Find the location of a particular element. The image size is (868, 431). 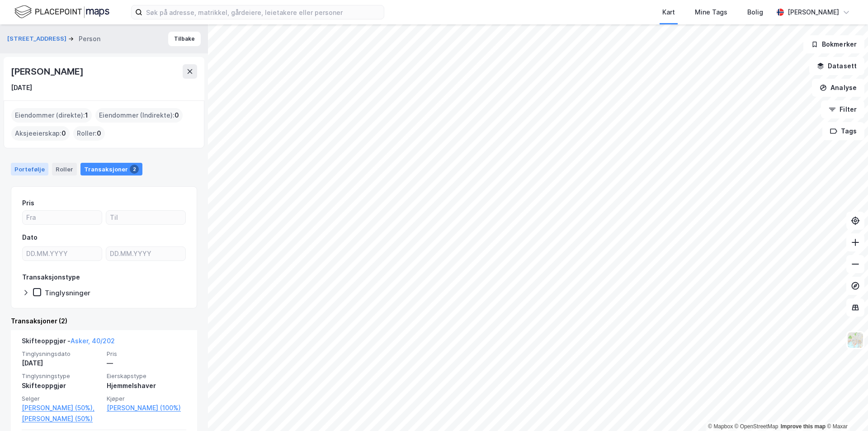

div: Person is located at coordinates (89, 39).